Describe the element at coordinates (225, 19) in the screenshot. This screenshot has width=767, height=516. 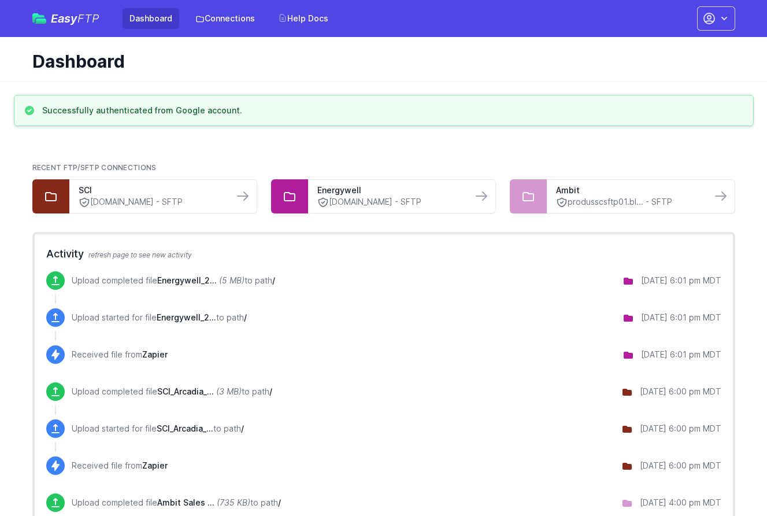
I see `a: Connections` at that location.